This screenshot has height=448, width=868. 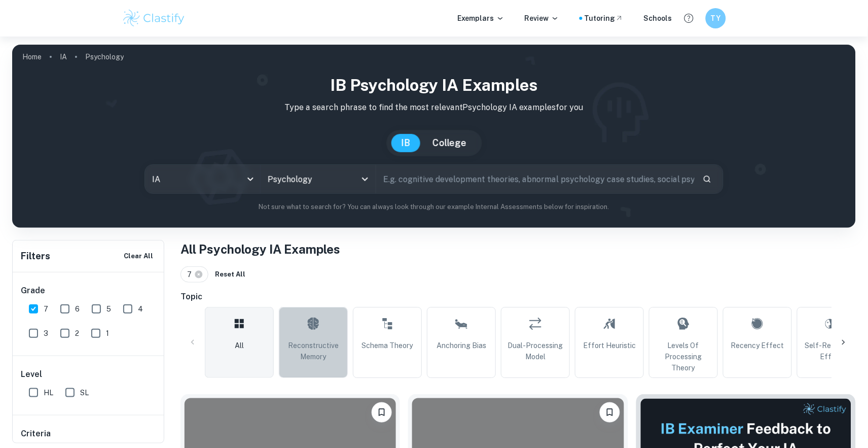 I want to click on p: Review, so click(x=542, y=18).